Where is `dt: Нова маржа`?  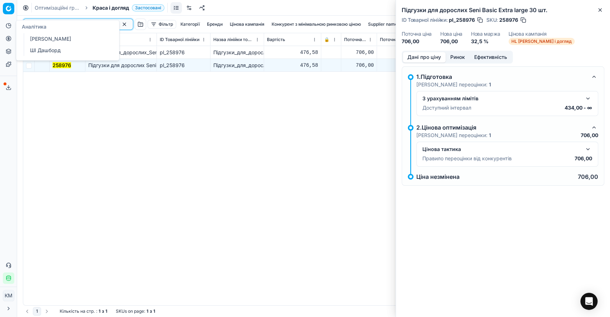
dt: Нова маржа is located at coordinates (485, 34).